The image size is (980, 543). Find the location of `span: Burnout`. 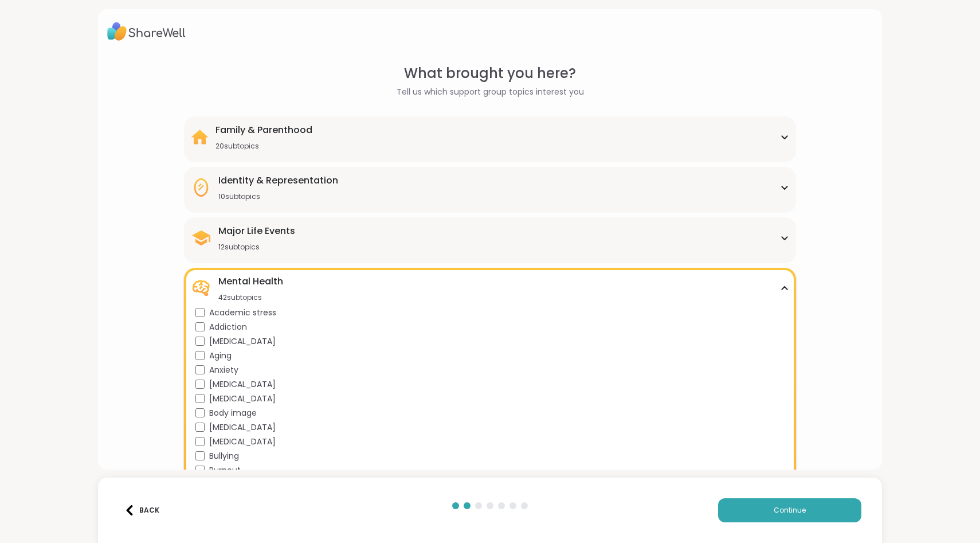

span: Burnout is located at coordinates (224, 470).